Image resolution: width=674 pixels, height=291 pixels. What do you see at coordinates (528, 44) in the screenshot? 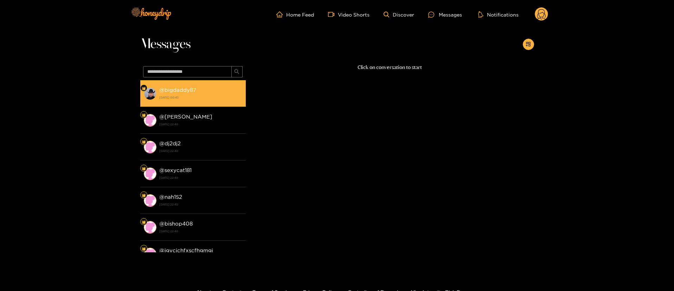
I see `span: appstore-add` at bounding box center [528, 44].